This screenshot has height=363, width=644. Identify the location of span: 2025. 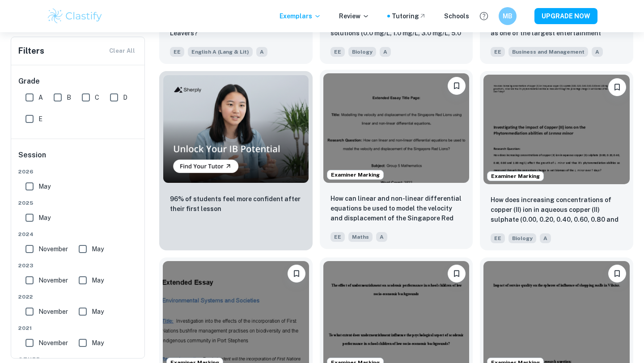
(78, 203).